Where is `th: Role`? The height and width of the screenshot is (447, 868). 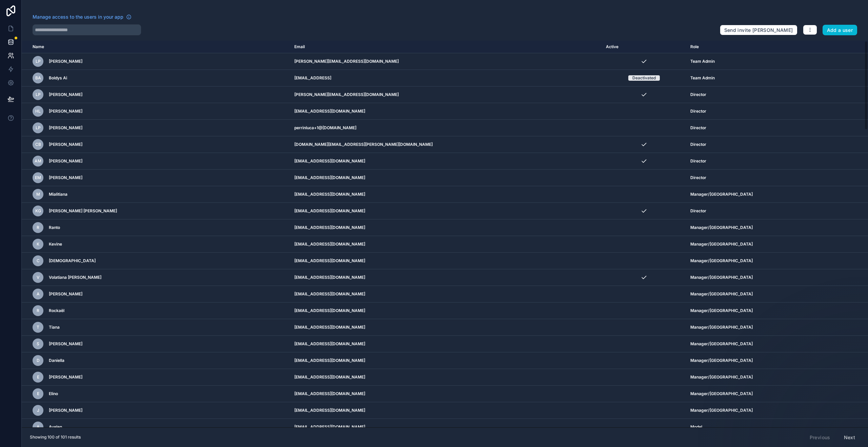 th: Role is located at coordinates (762, 47).